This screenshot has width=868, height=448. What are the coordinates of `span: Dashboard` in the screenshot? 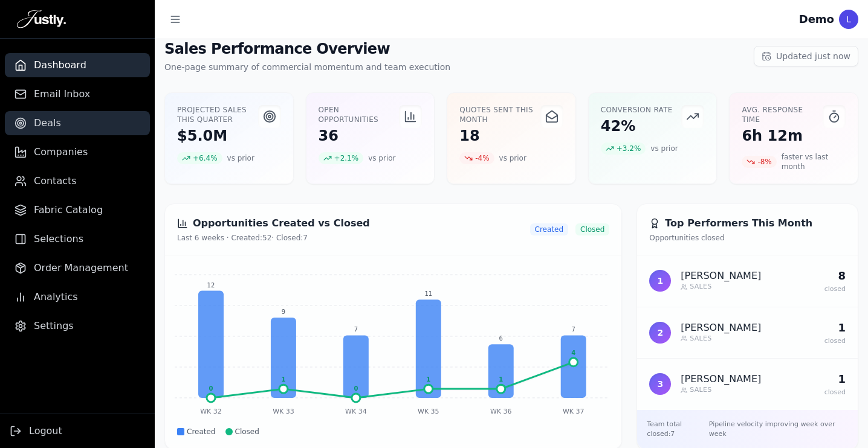 It's located at (60, 65).